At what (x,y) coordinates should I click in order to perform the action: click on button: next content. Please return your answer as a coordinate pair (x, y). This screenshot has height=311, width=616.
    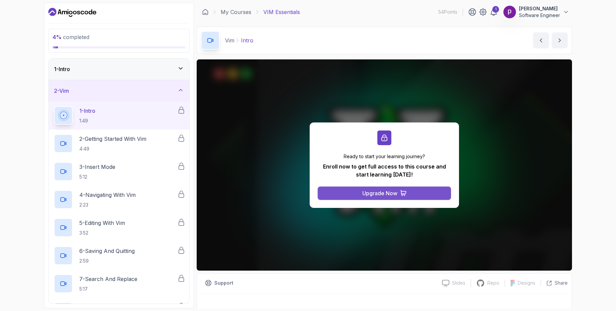
    Looking at the image, I should click on (560, 40).